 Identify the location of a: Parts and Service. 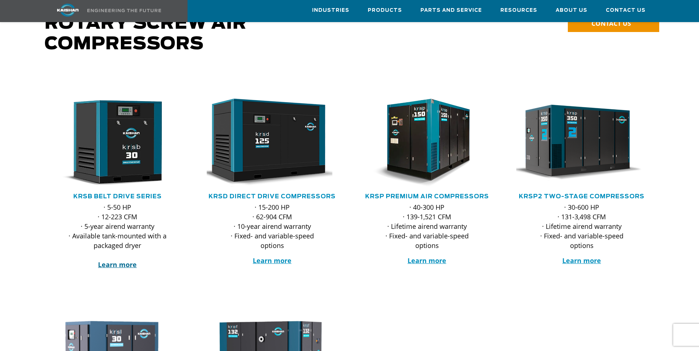
(451, 10).